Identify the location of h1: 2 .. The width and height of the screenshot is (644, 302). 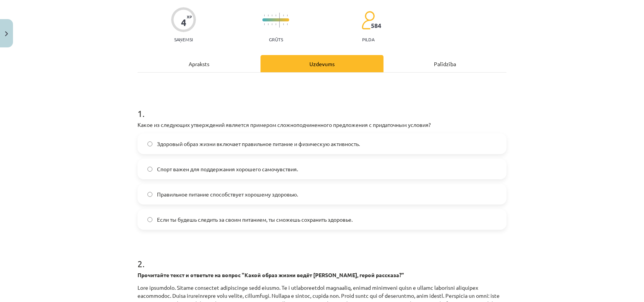
(322, 257).